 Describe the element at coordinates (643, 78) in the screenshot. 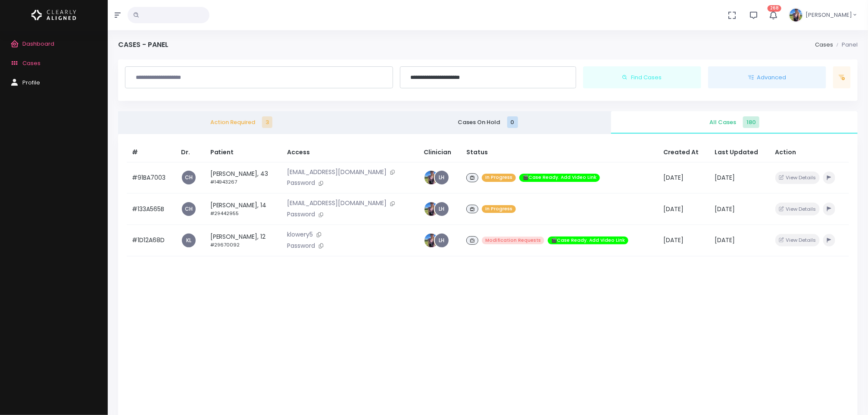

I see `button: Find Cases` at that location.